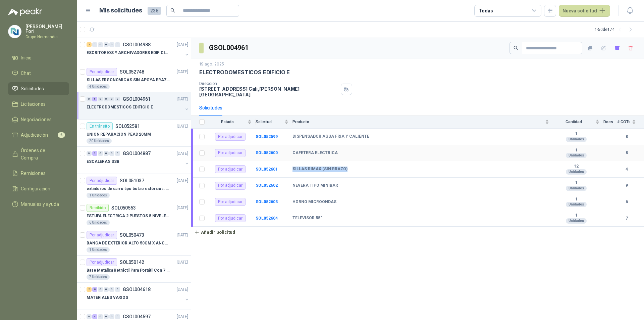 The image size is (644, 320). I want to click on p: ESTUFA ELECTRICA 2 PUESTOS 5 NIVELES DE TEMPERATURA 2000 W, so click(128, 216).